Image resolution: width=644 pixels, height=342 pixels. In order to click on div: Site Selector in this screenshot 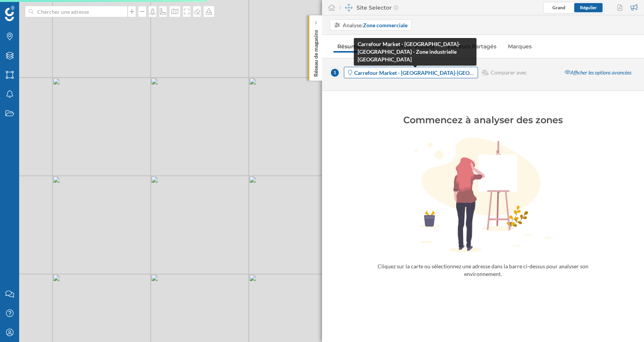, I will do `click(369, 8)`.